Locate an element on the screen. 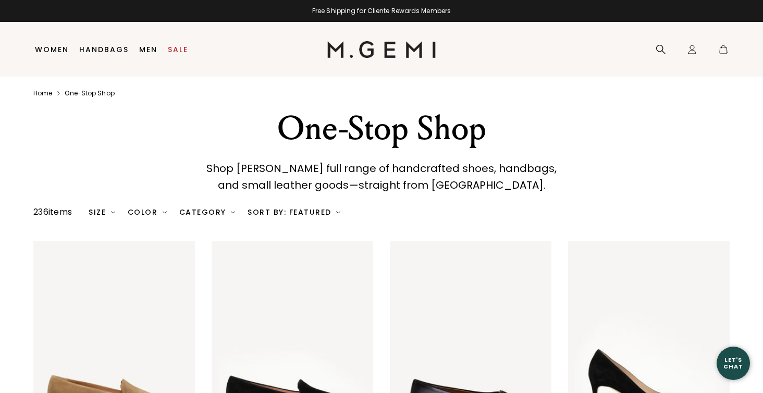 The width and height of the screenshot is (763, 393). a: Men is located at coordinates (148, 50).